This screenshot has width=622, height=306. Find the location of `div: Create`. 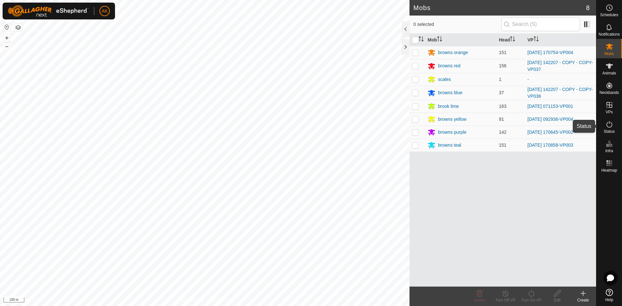

div: Create is located at coordinates (583, 300).